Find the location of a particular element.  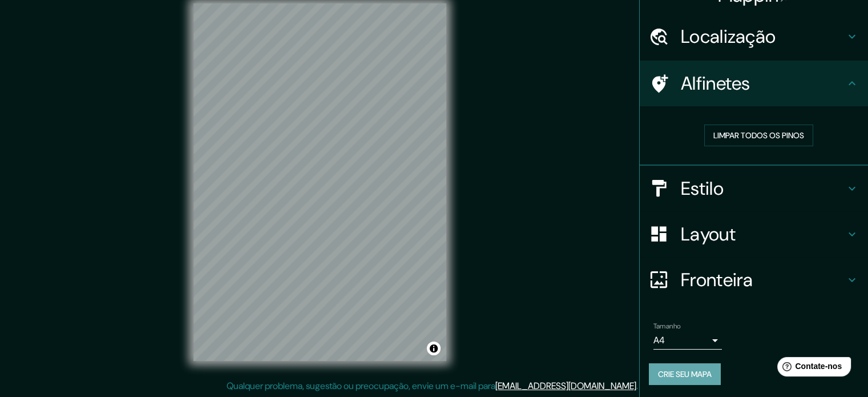

div: Fronteira is located at coordinates (754, 280).